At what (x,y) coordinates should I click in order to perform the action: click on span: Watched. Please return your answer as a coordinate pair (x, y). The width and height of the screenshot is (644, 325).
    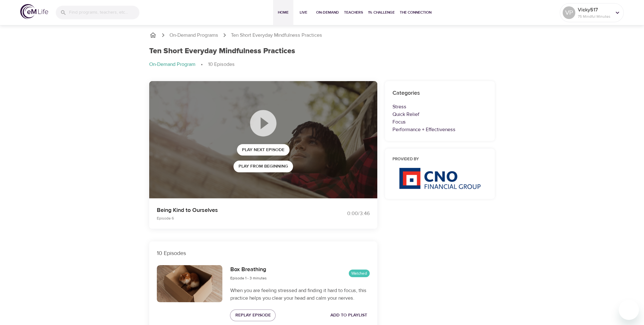
    Looking at the image, I should click on (359, 273).